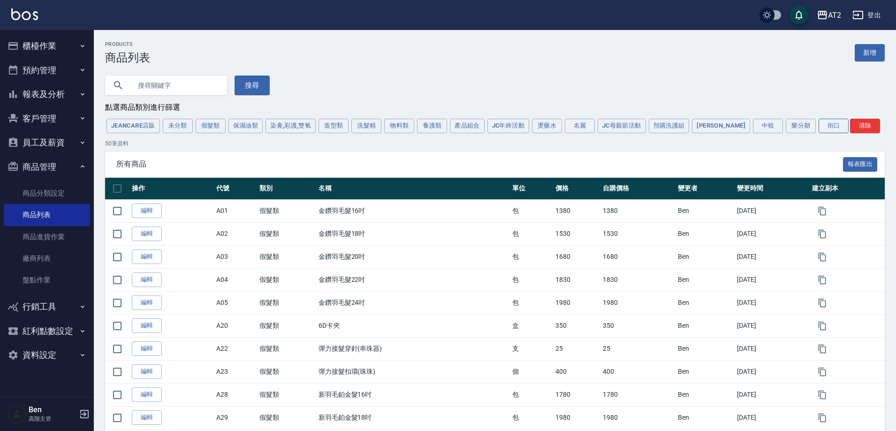  I want to click on a: 商品進貨作業, so click(47, 237).